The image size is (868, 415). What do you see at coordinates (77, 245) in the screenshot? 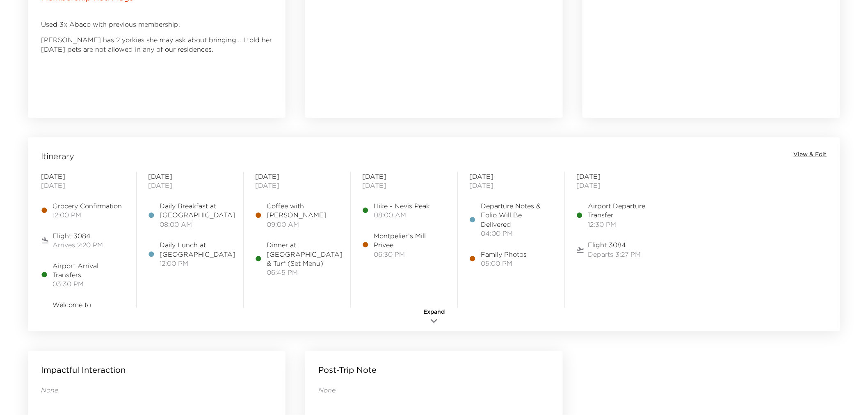
I see `span: Arrives 2:20 PM` at bounding box center [77, 245].